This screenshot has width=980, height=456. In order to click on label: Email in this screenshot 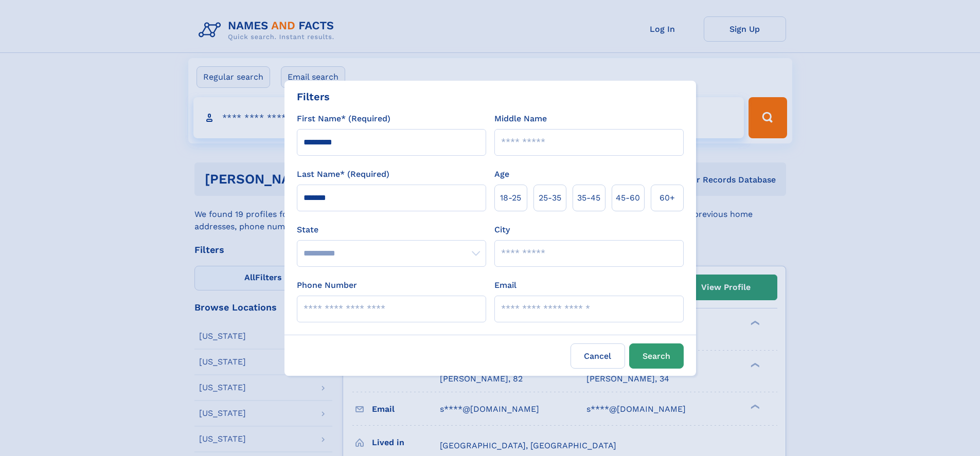, I will do `click(505, 286)`.